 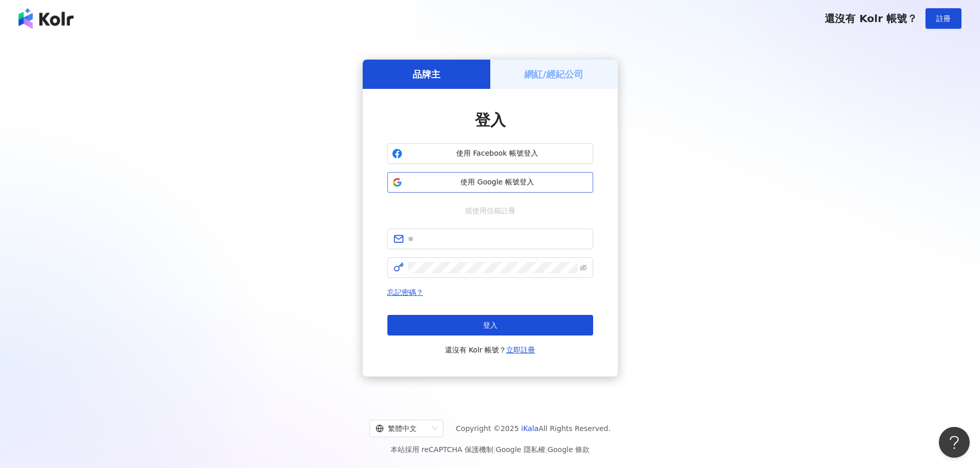 What do you see at coordinates (490, 325) in the screenshot?
I see `button: 登入` at bounding box center [490, 325].